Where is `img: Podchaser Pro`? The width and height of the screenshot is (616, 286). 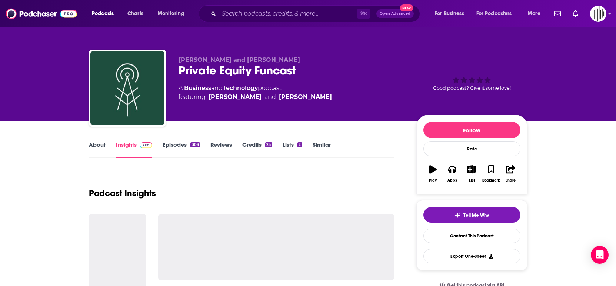 img: Podchaser Pro is located at coordinates (146, 145).